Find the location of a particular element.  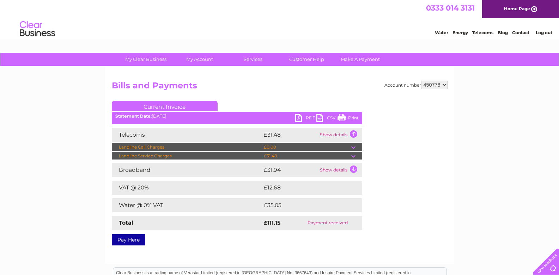

a: Print is located at coordinates (348, 119).